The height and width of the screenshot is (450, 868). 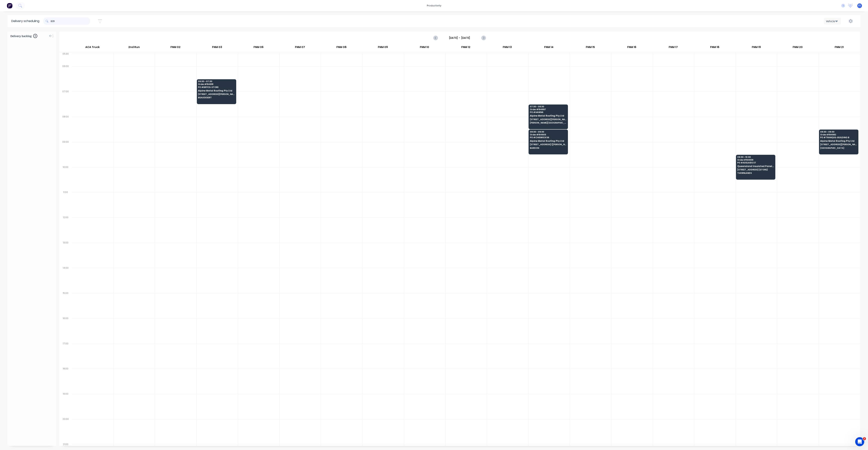 I want to click on div: FNM 07, so click(x=300, y=48).